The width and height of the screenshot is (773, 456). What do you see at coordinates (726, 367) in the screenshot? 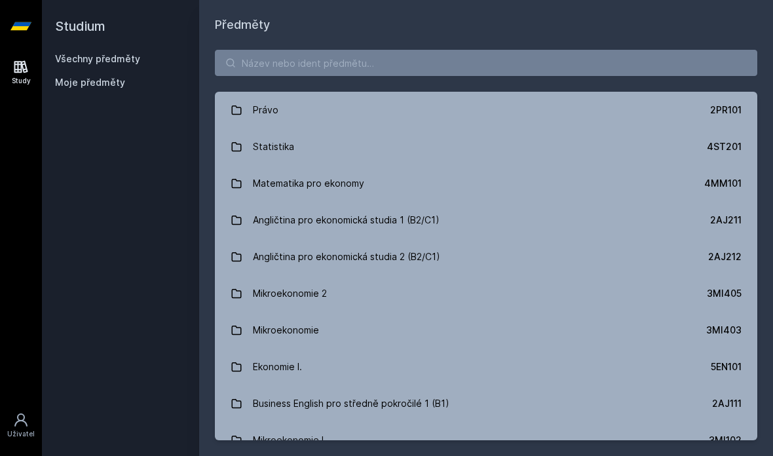
I see `div: 5EN101` at bounding box center [726, 367].